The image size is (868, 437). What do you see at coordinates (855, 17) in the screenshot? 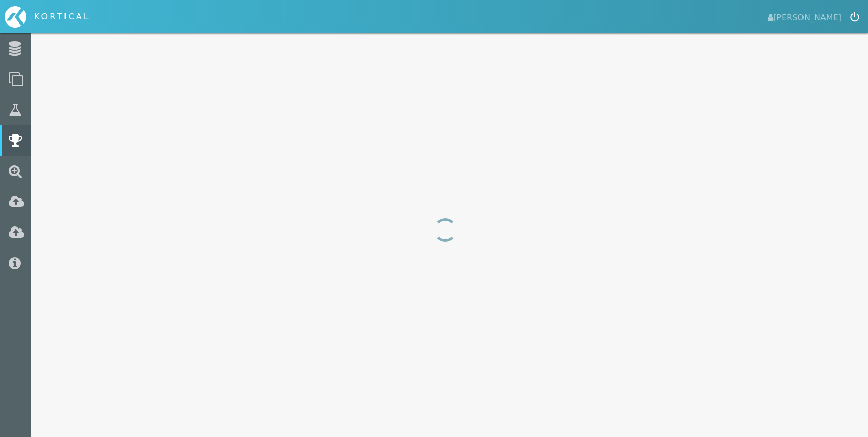
I see `img: icon-logout.svg` at bounding box center [855, 17].